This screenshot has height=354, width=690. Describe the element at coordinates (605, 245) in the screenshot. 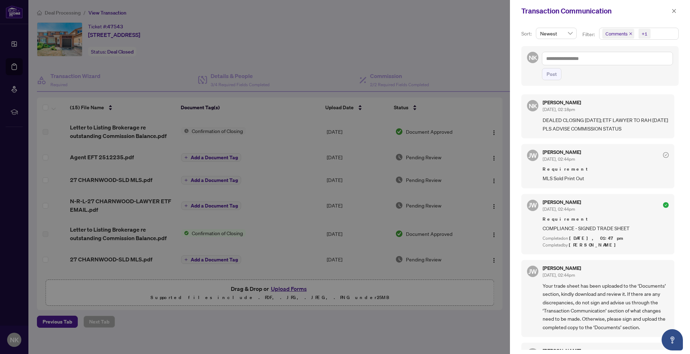

I see `div: Completed by` at that location.